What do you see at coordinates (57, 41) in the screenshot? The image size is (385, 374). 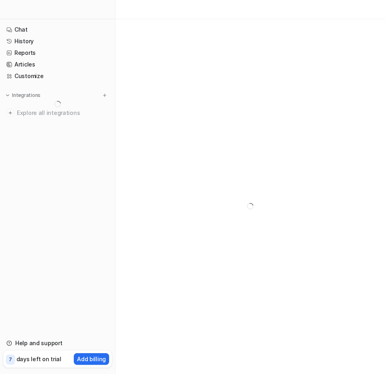 I see `a: History` at bounding box center [57, 41].